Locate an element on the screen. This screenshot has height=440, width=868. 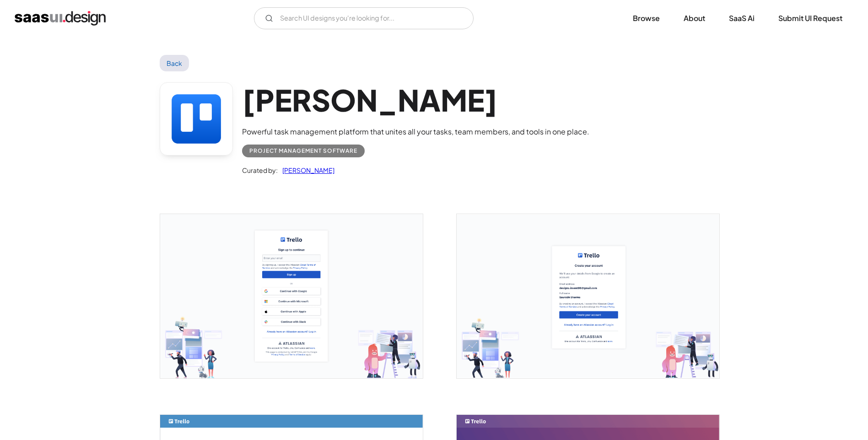
a: Back is located at coordinates (174, 63).